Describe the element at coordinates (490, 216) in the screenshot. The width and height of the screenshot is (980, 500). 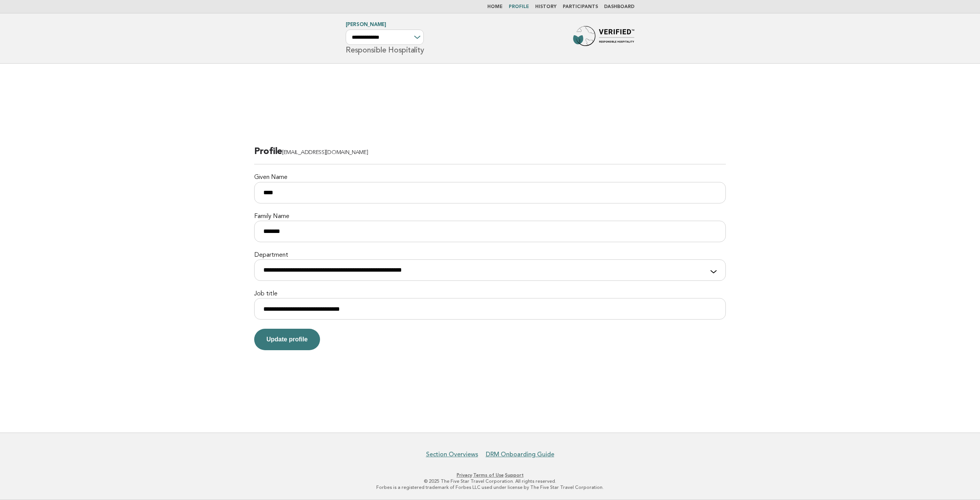
I see `label: Family Name` at that location.